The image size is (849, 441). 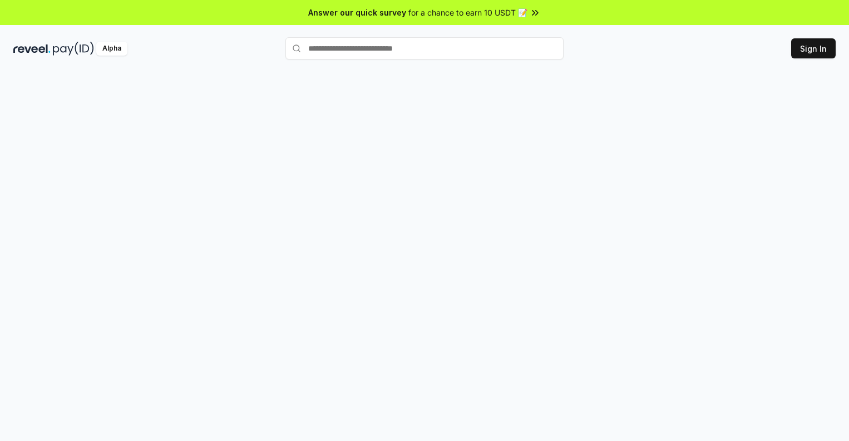 I want to click on img: reveel_dark, so click(x=32, y=48).